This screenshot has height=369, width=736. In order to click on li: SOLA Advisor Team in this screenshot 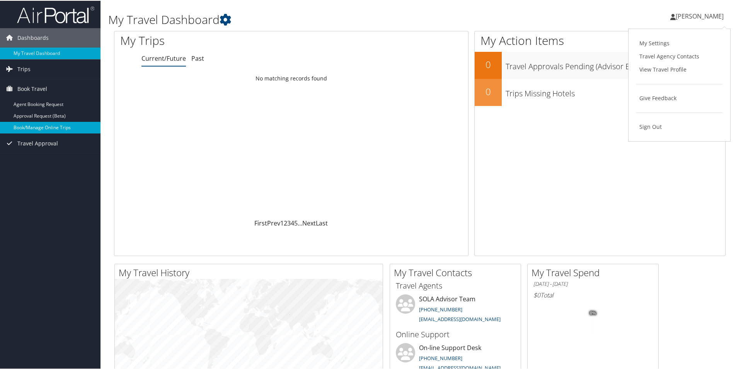, I will do `click(456, 309)`.